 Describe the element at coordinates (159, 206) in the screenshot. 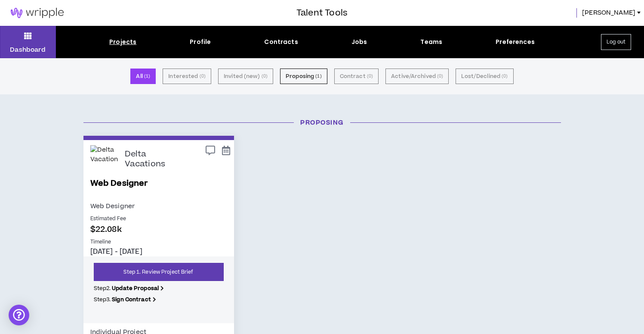

I see `p: Web Designer` at that location.